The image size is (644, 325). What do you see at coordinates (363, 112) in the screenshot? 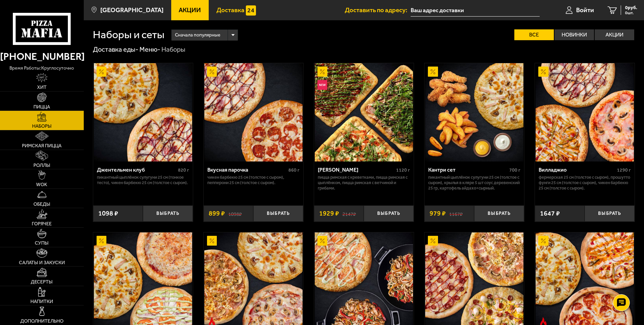
I see `a: АкционныйНовинкаМама Миа` at bounding box center [363, 112].